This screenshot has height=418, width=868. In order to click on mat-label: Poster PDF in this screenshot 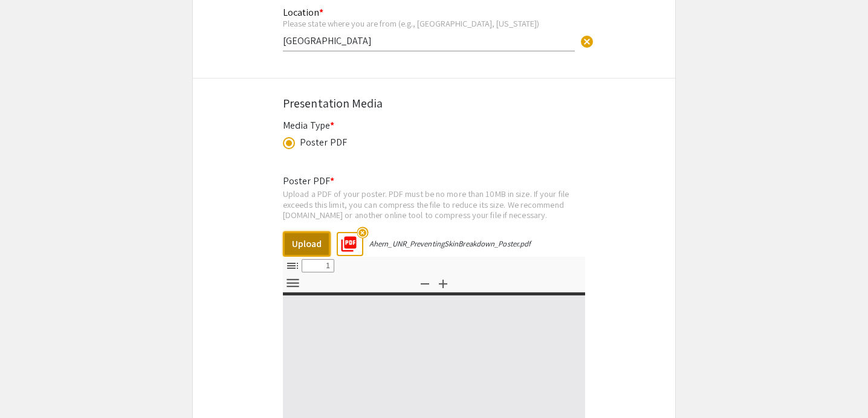, I will do `click(309, 181)`.